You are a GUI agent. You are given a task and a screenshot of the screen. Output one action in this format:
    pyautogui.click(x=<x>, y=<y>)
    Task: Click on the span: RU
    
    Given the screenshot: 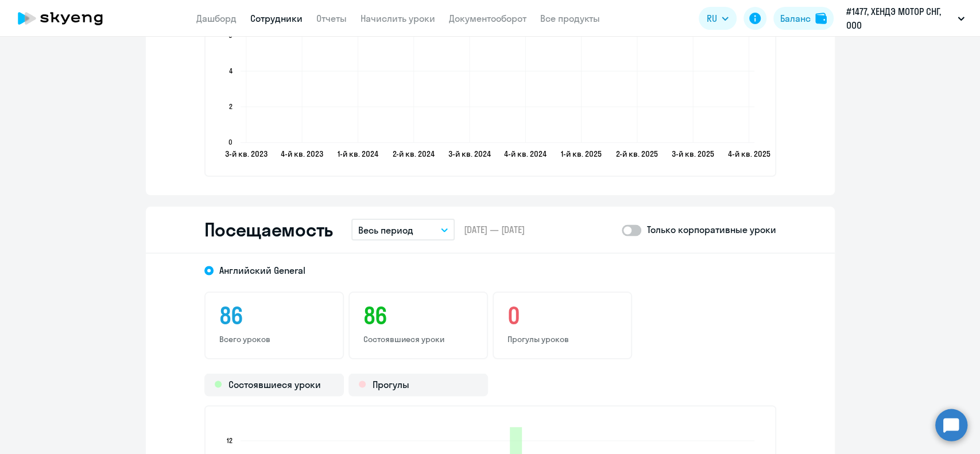 What is the action you would take?
    pyautogui.click(x=712, y=19)
    